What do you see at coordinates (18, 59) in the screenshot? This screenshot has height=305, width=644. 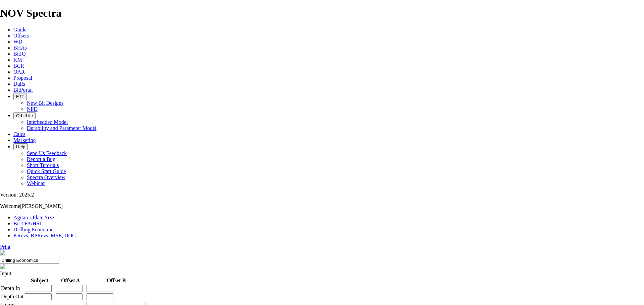 I see `span: KM` at bounding box center [18, 59].